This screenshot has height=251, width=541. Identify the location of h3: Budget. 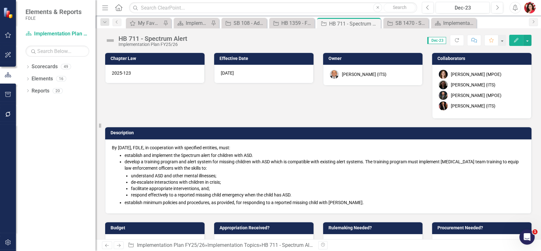
(156, 227).